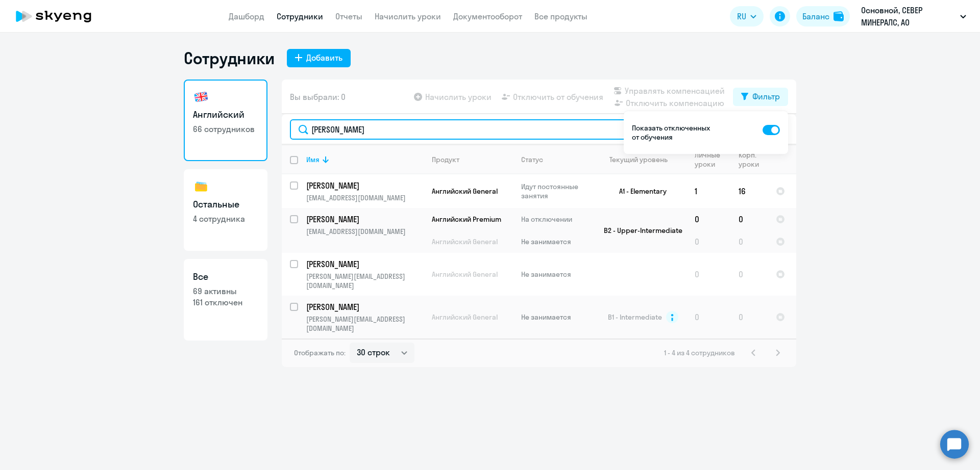  What do you see at coordinates (488, 17) in the screenshot?
I see `a: Документооборот` at bounding box center [488, 17].